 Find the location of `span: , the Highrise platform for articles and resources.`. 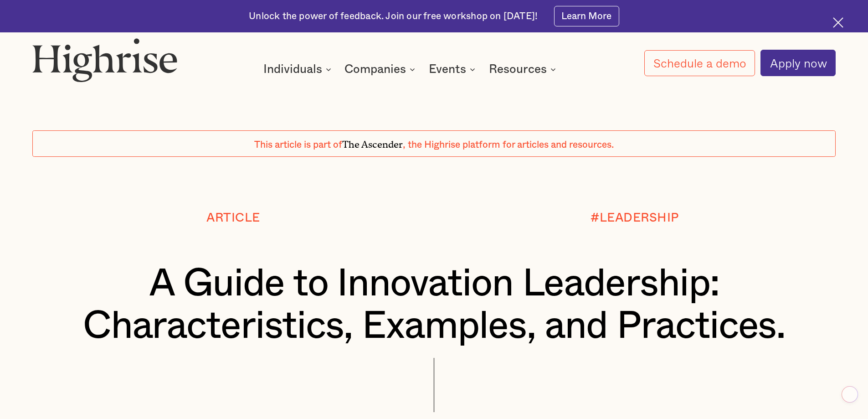

span: , the Highrise platform for articles and resources. is located at coordinates (508, 145).